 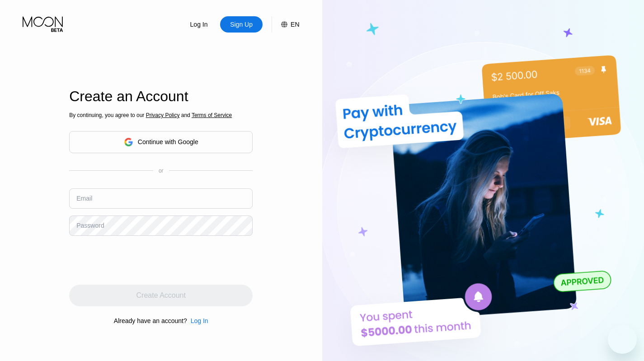 I want to click on span: Terms of Service, so click(x=211, y=115).